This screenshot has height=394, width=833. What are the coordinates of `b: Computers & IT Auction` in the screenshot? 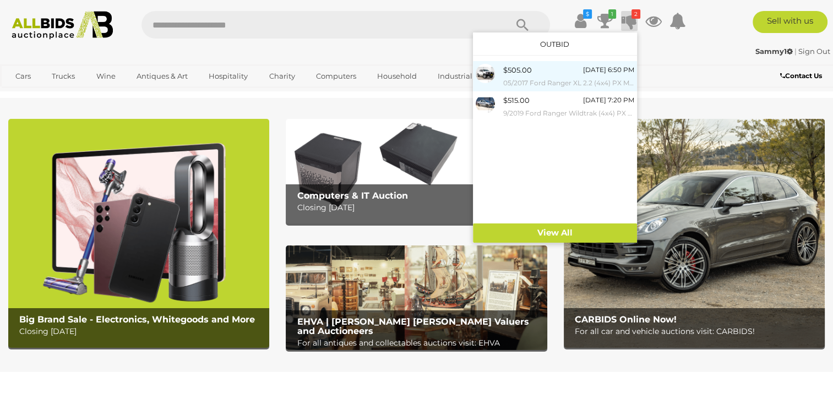 It's located at (352, 196).